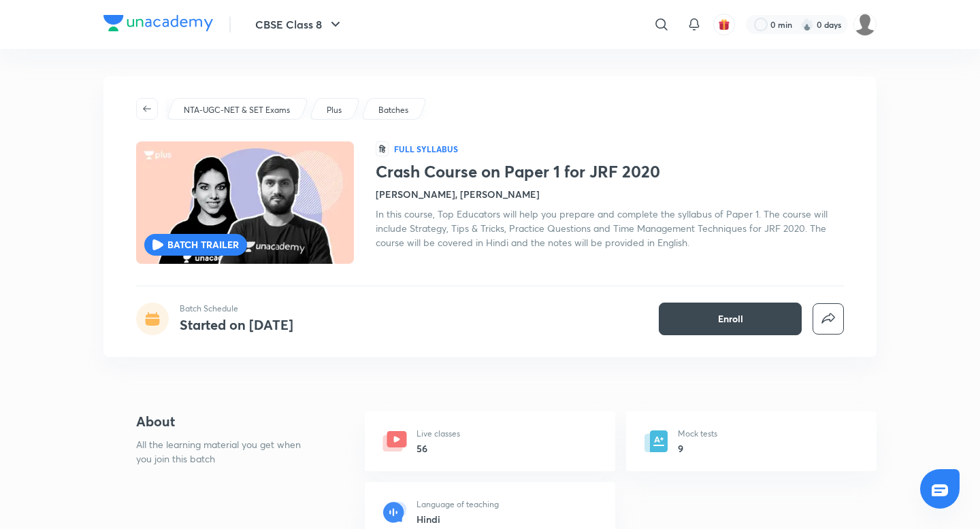 The height and width of the screenshot is (529, 980). Describe the element at coordinates (457, 504) in the screenshot. I see `p: Language of teaching` at that location.